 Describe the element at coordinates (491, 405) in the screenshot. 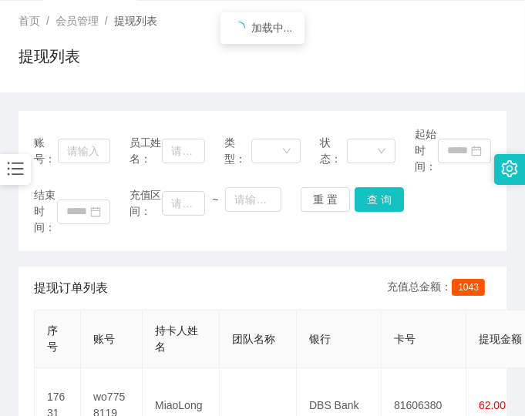

I see `span: 62.00` at that location.